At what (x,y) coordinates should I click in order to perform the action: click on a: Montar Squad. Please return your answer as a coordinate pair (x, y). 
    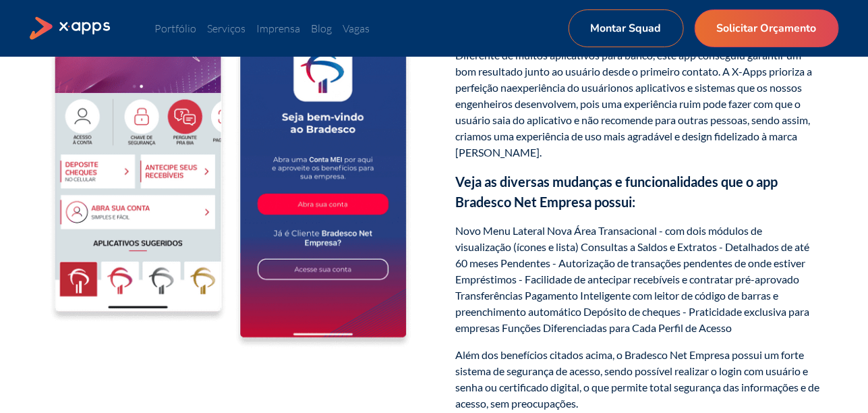
    Looking at the image, I should click on (626, 29).